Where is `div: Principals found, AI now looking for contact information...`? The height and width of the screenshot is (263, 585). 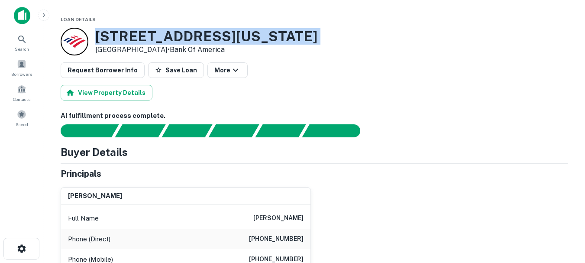 div: Principals found, AI now looking for contact information... is located at coordinates (234, 131).